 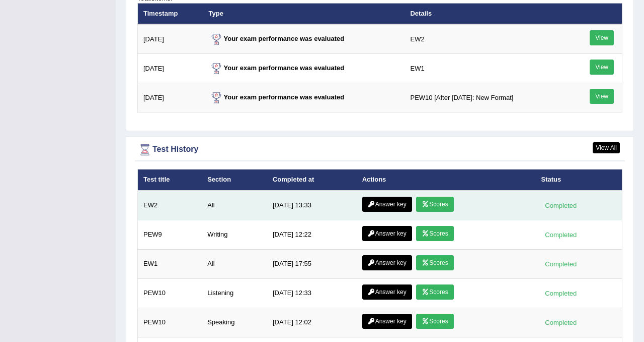 I want to click on div: Test History, so click(x=380, y=150).